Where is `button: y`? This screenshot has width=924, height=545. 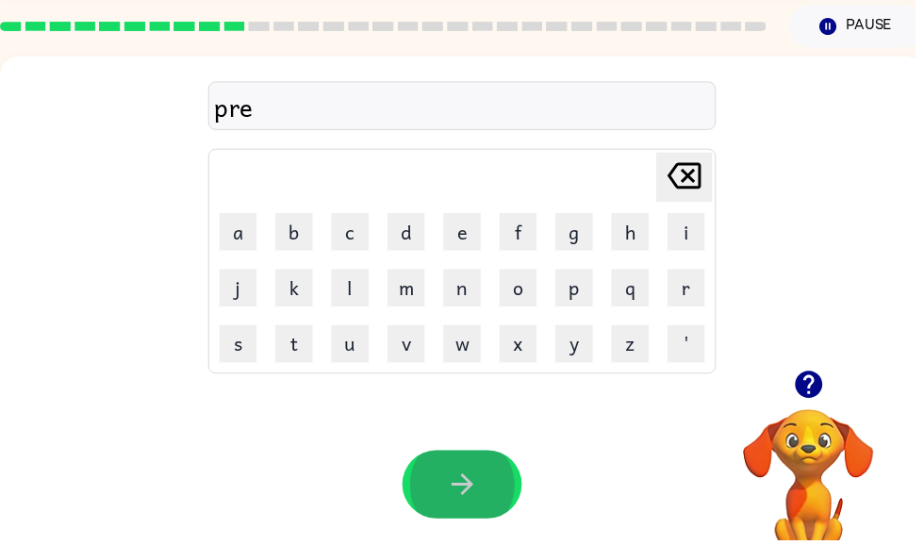 button: y is located at coordinates (580, 347).